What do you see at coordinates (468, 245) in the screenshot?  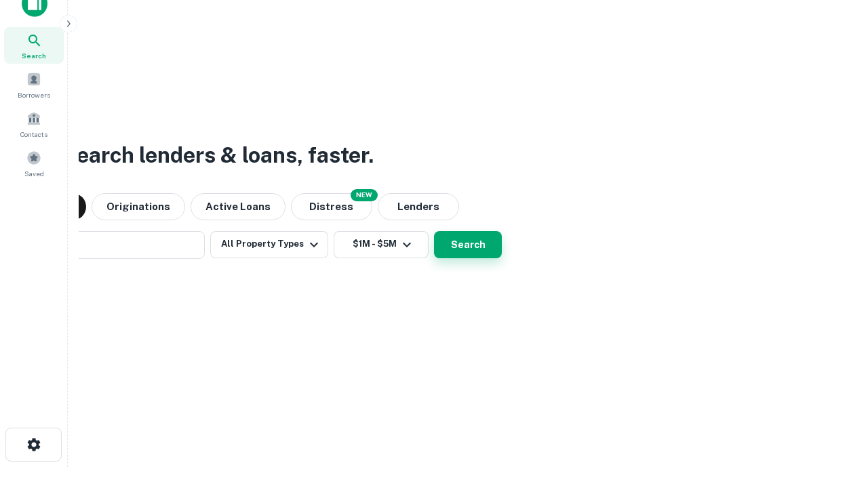 I see `button: Search` at bounding box center [468, 245].